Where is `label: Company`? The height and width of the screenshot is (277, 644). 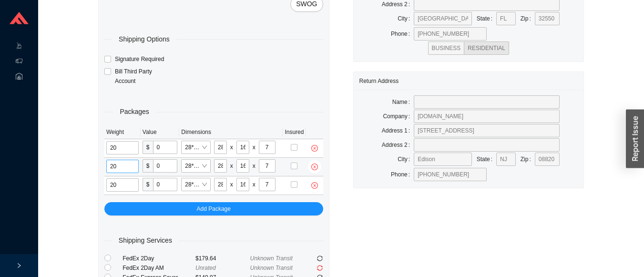
label: Company is located at coordinates (398, 116).